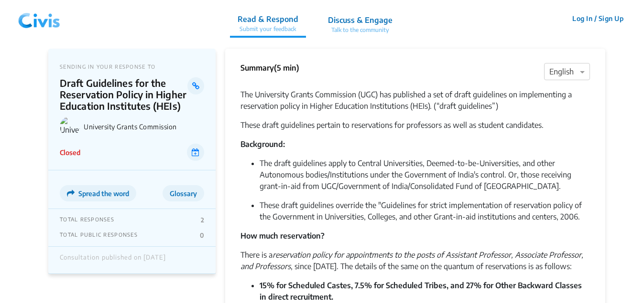 This screenshot has height=303, width=644. I want to click on p: Talk to the community, so click(361, 30).